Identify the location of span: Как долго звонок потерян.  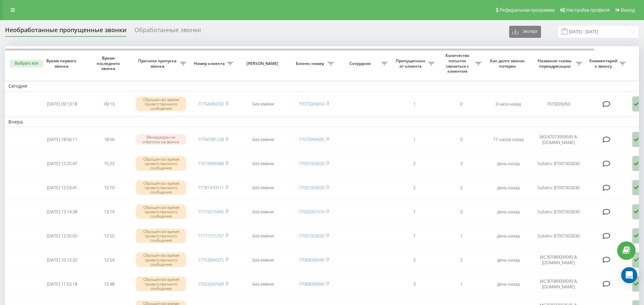
(508, 63).